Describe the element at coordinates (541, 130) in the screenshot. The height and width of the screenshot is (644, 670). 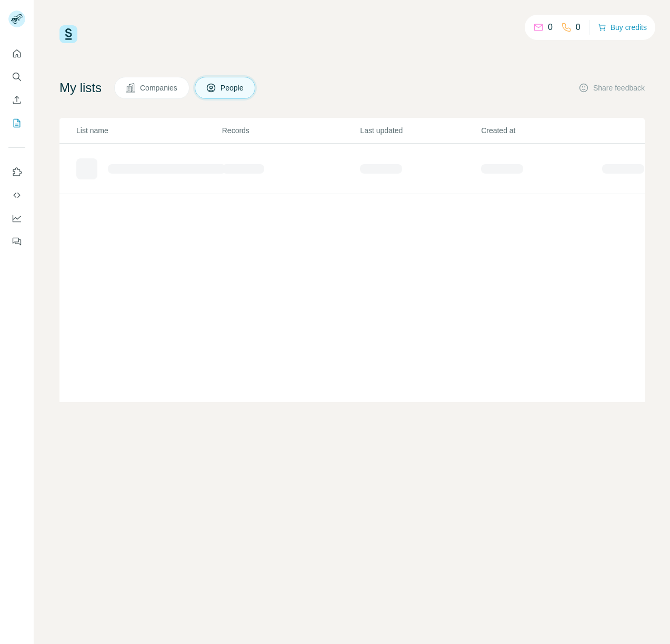
I see `p: Created at` at that location.